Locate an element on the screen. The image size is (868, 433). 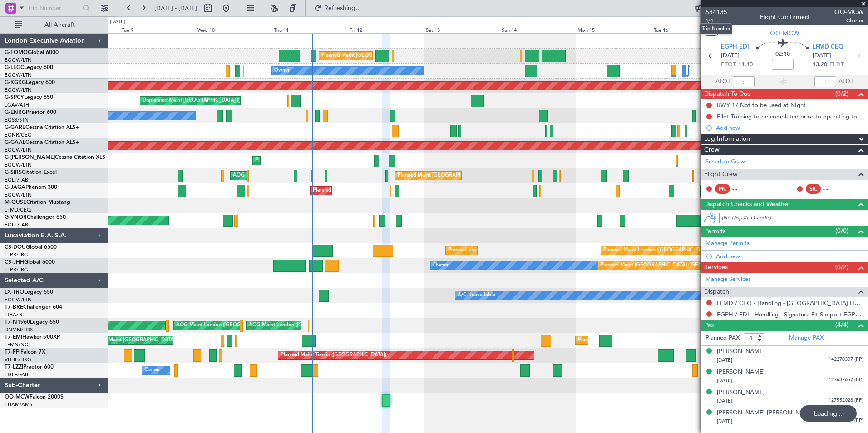
a: G-FOMOGlobal 6000 is located at coordinates (31, 53).